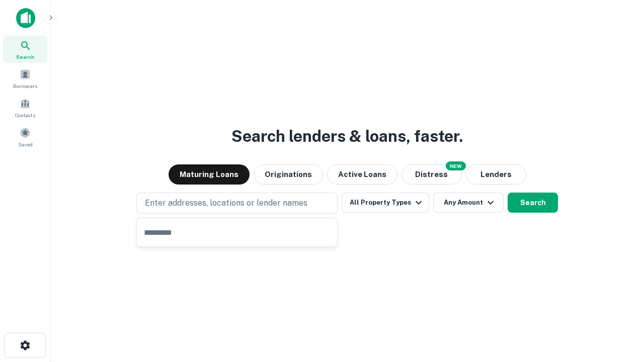  What do you see at coordinates (25, 78) in the screenshot?
I see `a: Borrowers` at bounding box center [25, 78].